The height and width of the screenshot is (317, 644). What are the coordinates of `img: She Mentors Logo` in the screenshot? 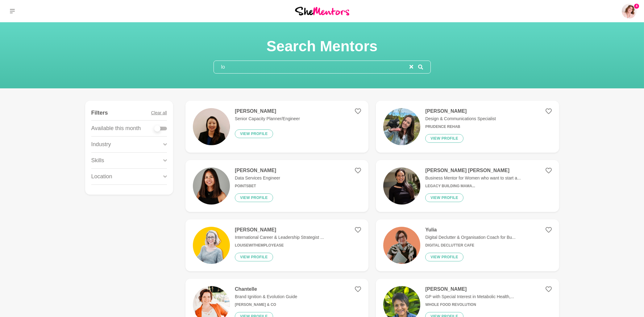 It's located at (322, 11).